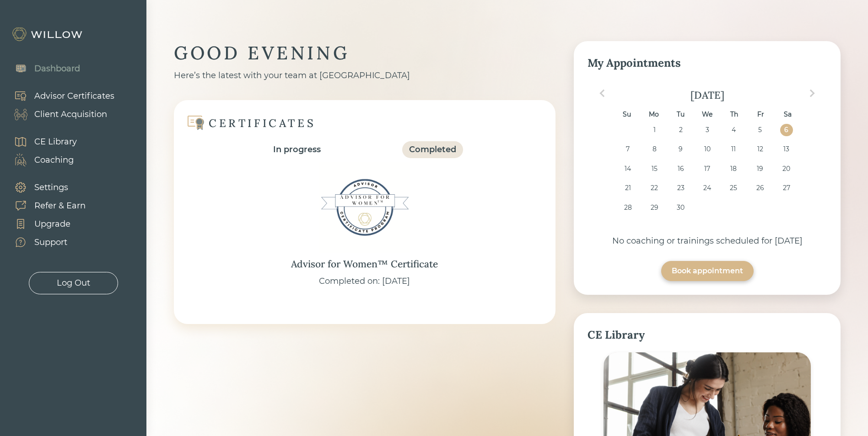 The image size is (868, 436). What do you see at coordinates (365, 53) in the screenshot?
I see `div: GOOD EVENING` at bounding box center [365, 53].